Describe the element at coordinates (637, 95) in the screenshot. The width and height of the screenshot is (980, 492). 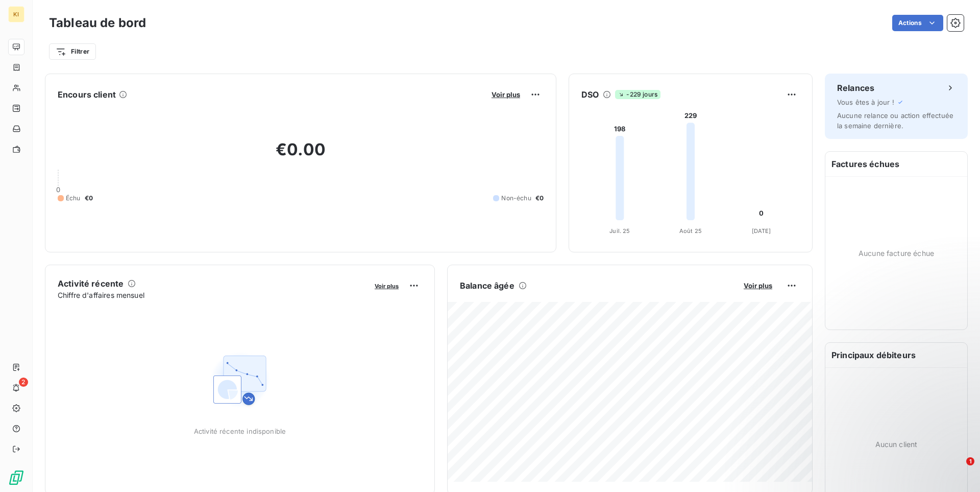
I see `span: -229 jours` at that location.